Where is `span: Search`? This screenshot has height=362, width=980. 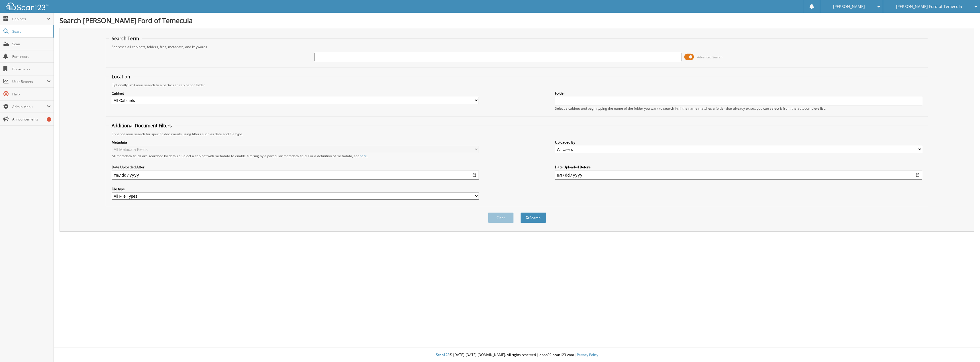 span: Search is located at coordinates (31, 31).